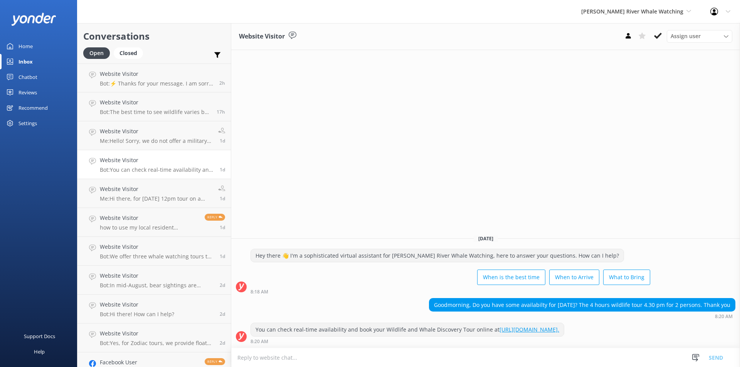  Describe the element at coordinates (149, 228) in the screenshot. I see `p: how to use my local resident membership` at that location.